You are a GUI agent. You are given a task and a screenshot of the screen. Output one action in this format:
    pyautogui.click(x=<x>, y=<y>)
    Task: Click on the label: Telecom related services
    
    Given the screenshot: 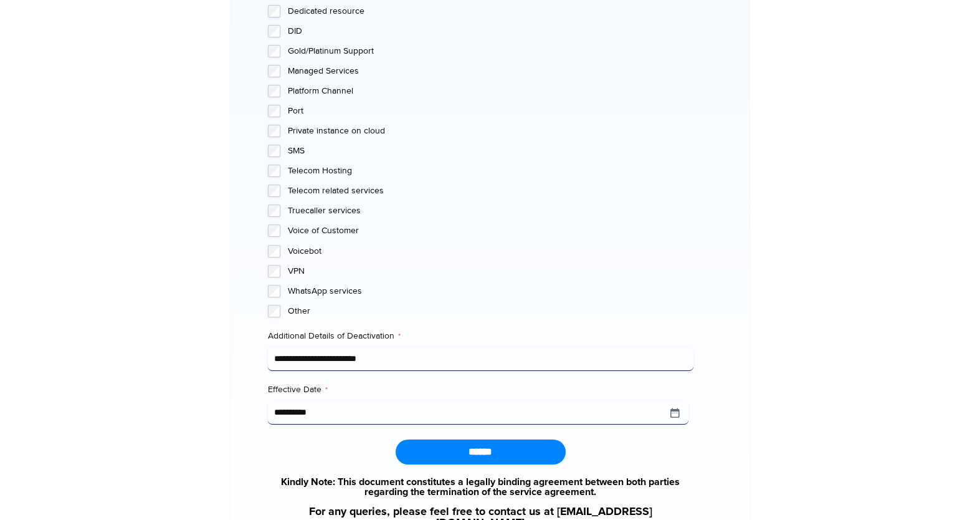 What is the action you would take?
    pyautogui.click(x=490, y=191)
    